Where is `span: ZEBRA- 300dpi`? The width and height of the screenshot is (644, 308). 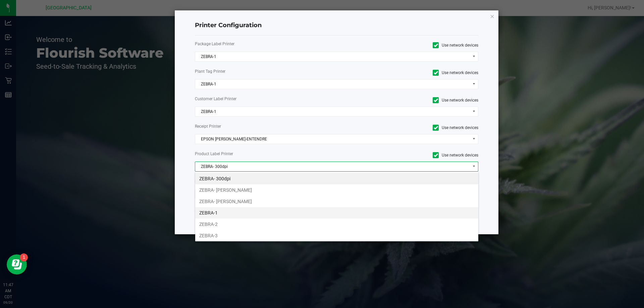
span: ZEBRA- 300dpi is located at coordinates (333, 167).